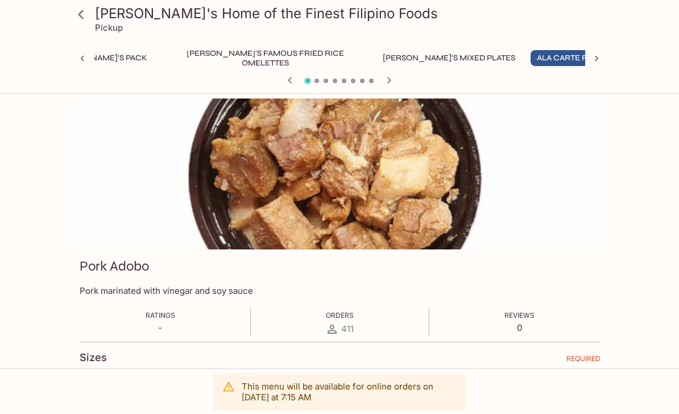 The height and width of the screenshot is (414, 679). What do you see at coordinates (340, 315) in the screenshot?
I see `span: Orders` at bounding box center [340, 315].